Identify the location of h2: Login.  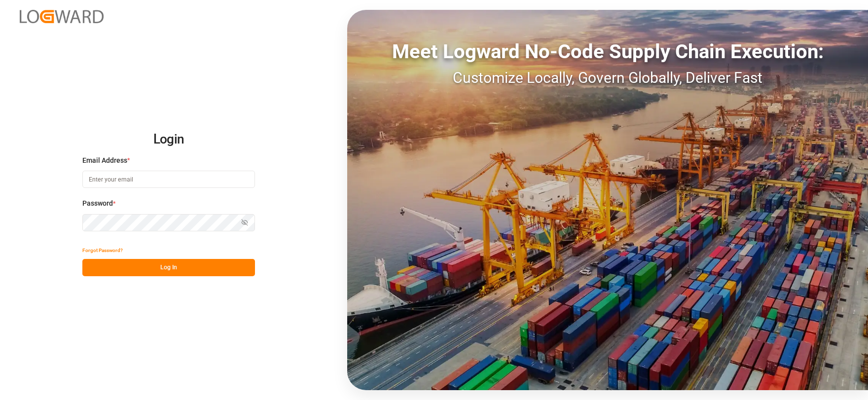
(169, 139).